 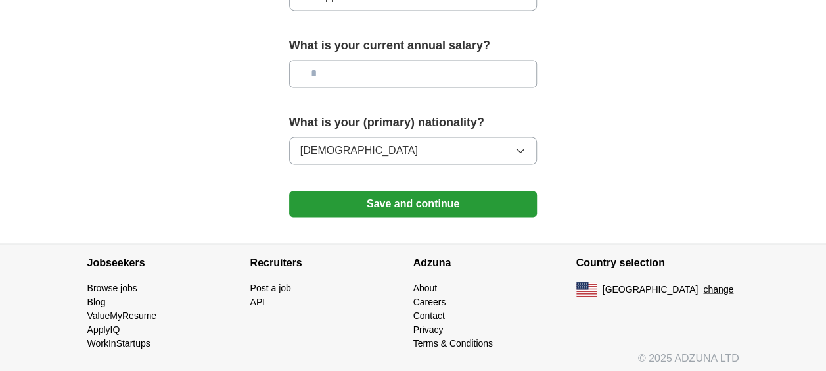 What do you see at coordinates (119, 342) in the screenshot?
I see `a: WorkInStartups` at bounding box center [119, 342].